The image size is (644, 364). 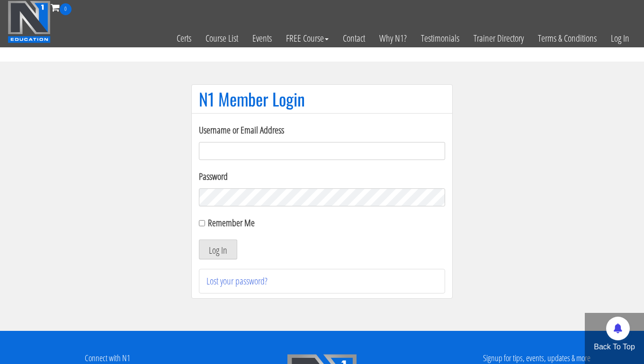 I want to click on h4: Connect with N1, so click(x=107, y=358).